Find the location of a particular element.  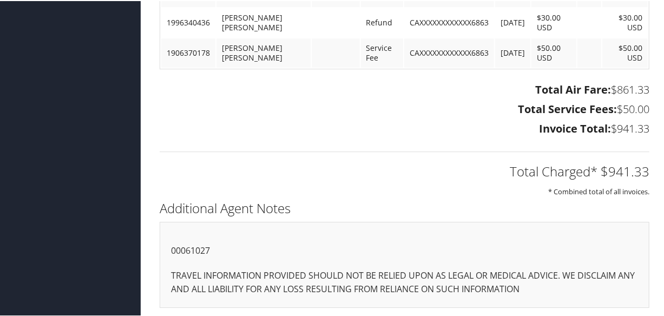

small: * Combined total of all invoices. is located at coordinates (599, 191).